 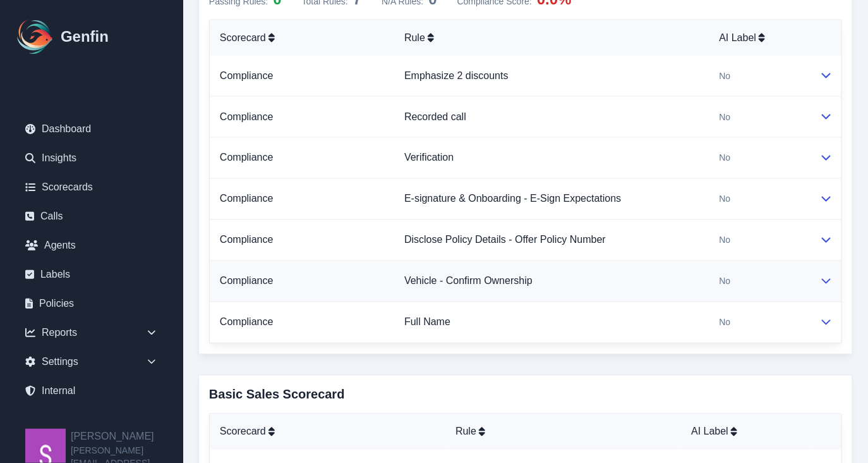 What do you see at coordinates (513, 198) in the screenshot?
I see `a: E-signature & Onboarding - E-Sign Expectations` at bounding box center [513, 198].